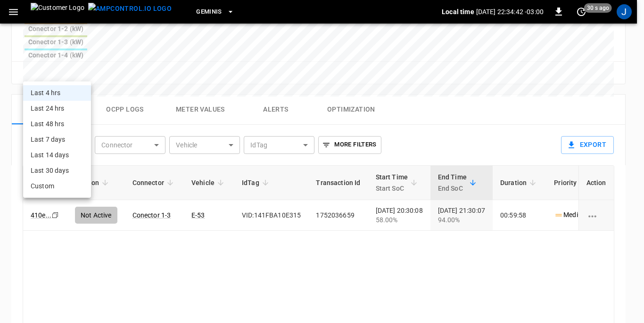  What do you see at coordinates (57, 124) in the screenshot?
I see `li: Last 48 hrs` at bounding box center [57, 124].